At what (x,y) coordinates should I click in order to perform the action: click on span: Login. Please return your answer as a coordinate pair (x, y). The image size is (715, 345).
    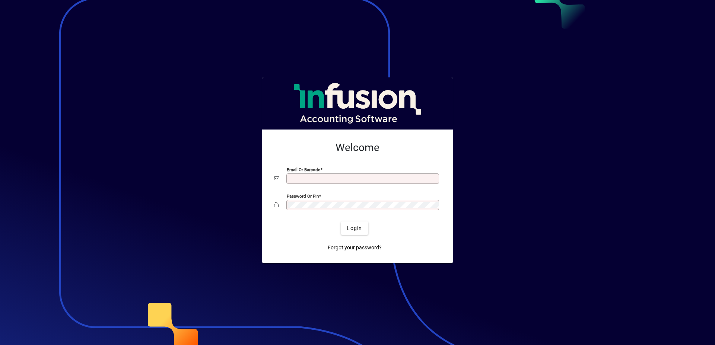
    Looking at the image, I should click on (354, 228).